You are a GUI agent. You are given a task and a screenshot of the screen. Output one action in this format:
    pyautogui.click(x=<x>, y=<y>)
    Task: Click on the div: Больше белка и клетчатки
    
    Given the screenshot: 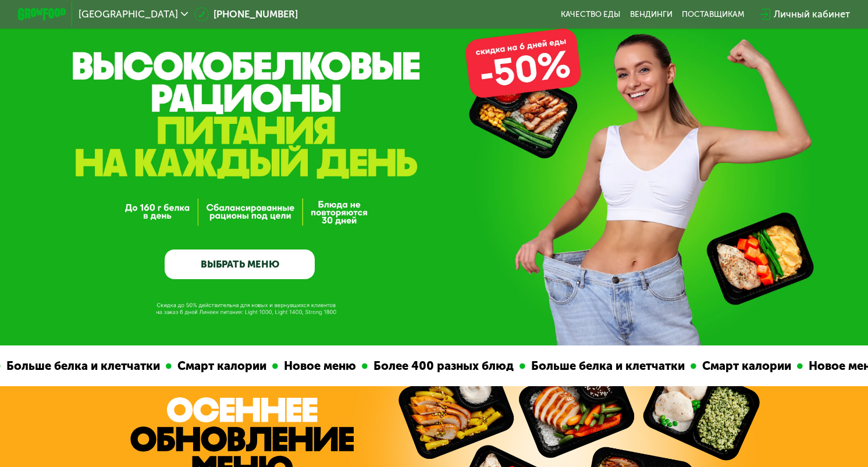 What is the action you would take?
    pyautogui.click(x=608, y=366)
    